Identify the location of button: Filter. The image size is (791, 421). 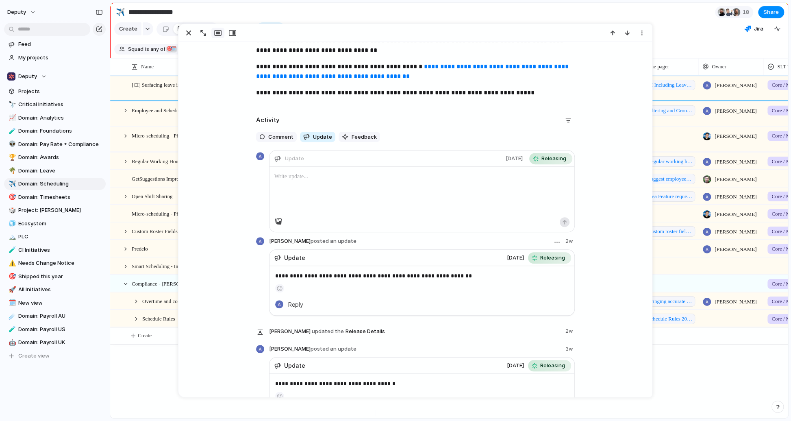
(271, 29).